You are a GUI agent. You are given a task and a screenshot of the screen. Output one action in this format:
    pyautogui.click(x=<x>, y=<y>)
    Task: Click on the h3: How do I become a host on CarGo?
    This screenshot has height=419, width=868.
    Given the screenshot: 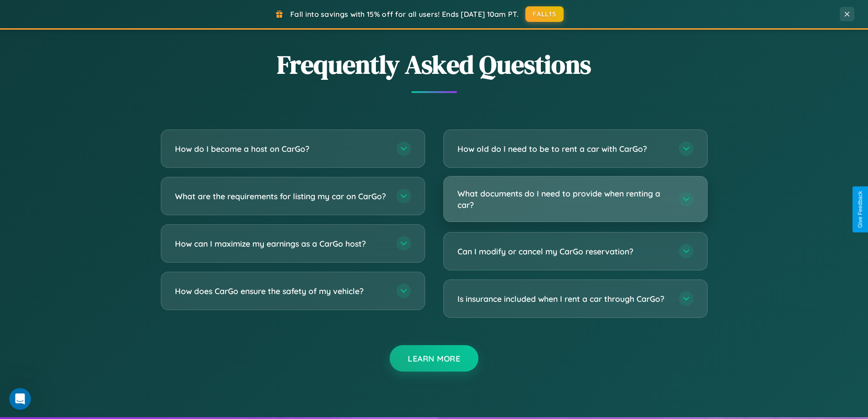 What is the action you would take?
    pyautogui.click(x=281, y=149)
    